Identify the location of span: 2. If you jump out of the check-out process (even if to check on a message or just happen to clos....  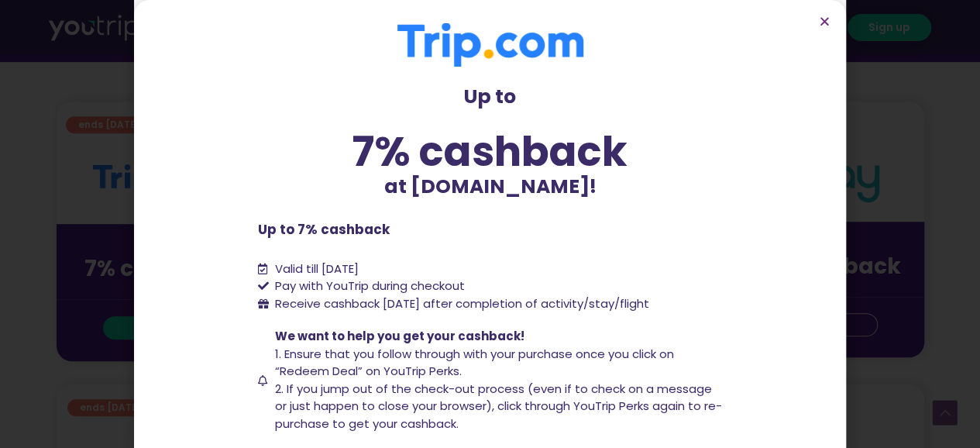
(498, 406).